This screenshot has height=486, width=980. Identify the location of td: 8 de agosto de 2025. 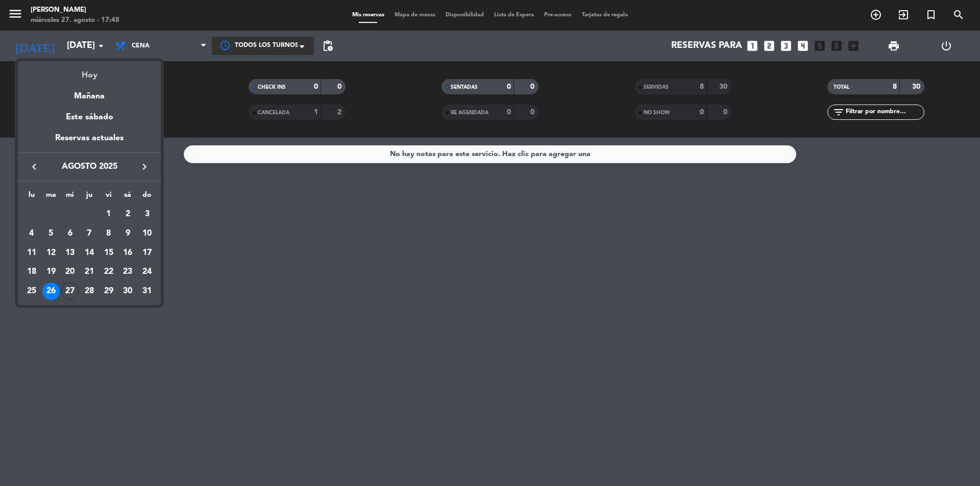
(109, 234).